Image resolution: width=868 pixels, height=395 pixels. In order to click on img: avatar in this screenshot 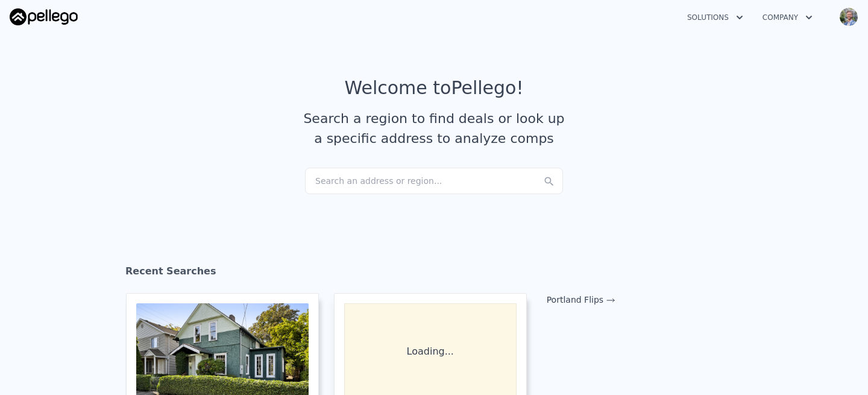, I will do `click(848, 17)`.